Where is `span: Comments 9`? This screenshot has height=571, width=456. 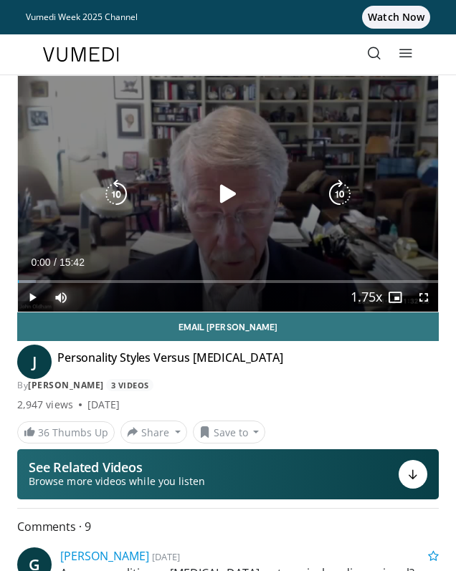 span: Comments 9 is located at coordinates (228, 527).